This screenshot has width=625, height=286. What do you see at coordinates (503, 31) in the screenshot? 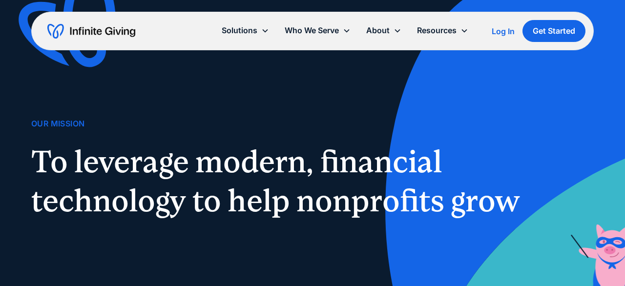
I see `a: Log In` at bounding box center [503, 31].